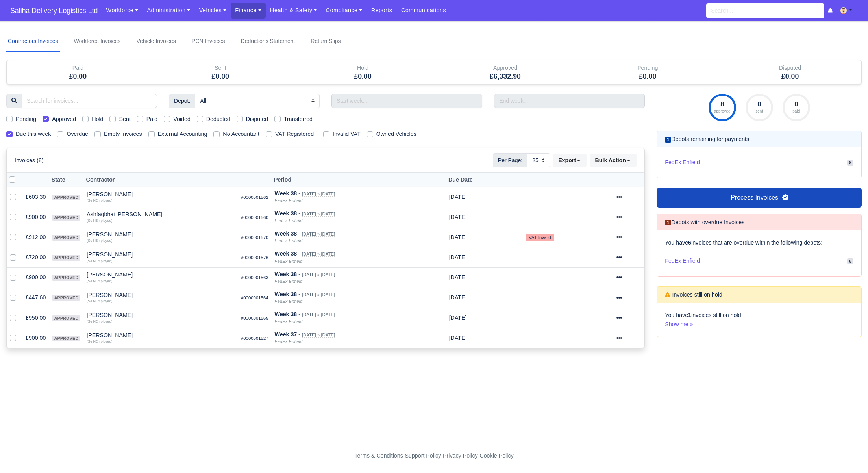  What do you see at coordinates (423, 10) in the screenshot?
I see `a: Communications` at bounding box center [423, 10].